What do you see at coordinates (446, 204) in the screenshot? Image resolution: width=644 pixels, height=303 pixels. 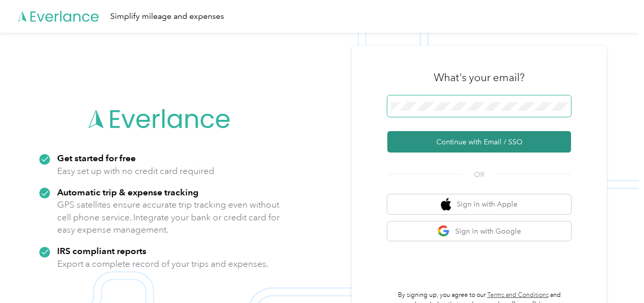 I see `img: apple logo` at bounding box center [446, 204].